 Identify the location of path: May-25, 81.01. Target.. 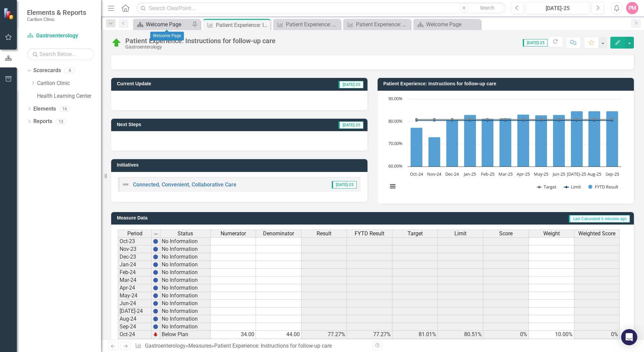
(541, 119).